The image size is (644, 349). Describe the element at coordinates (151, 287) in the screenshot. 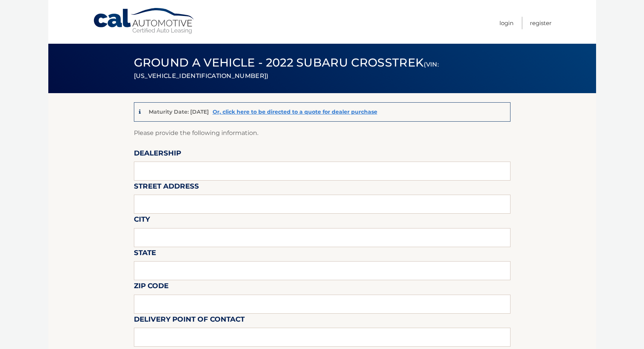

I see `label: Zip Code` at that location.